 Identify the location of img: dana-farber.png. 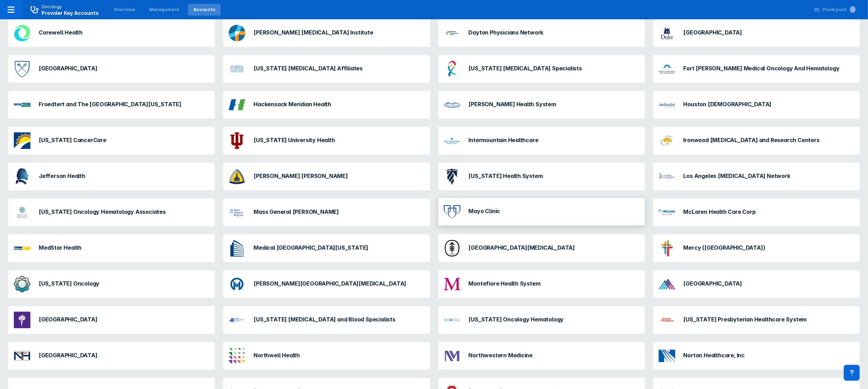
(237, 33).